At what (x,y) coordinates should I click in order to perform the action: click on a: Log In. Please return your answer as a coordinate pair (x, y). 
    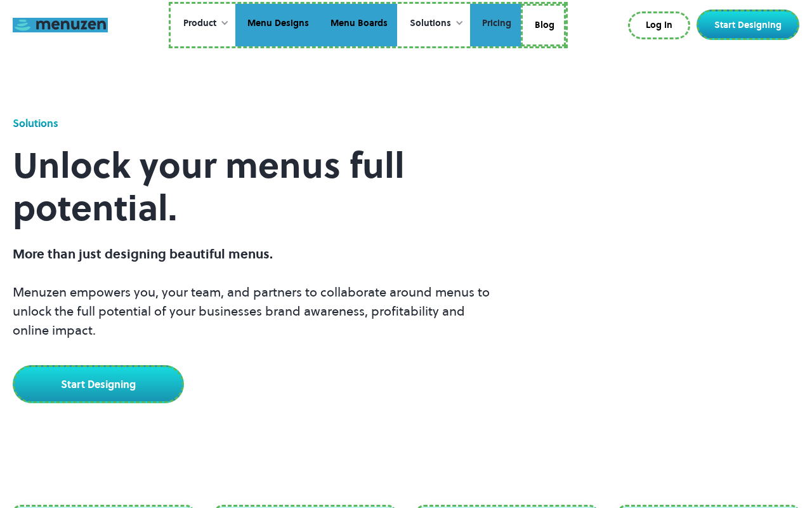
    Looking at the image, I should click on (659, 25).